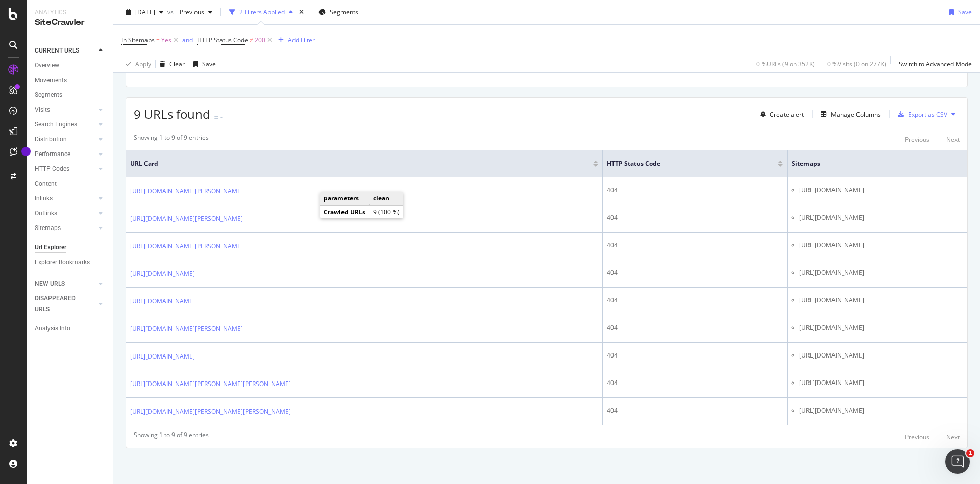 The image size is (980, 484). What do you see at coordinates (138, 39) in the screenshot?
I see `span: In Sitemaps` at bounding box center [138, 39].